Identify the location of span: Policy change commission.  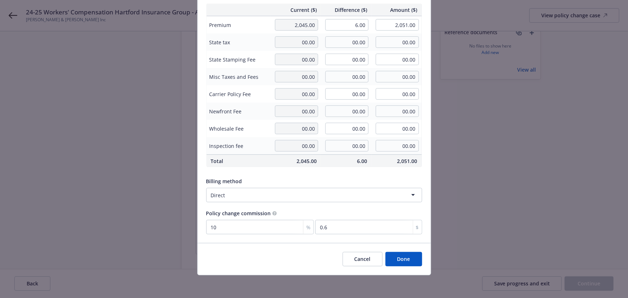
(239, 213).